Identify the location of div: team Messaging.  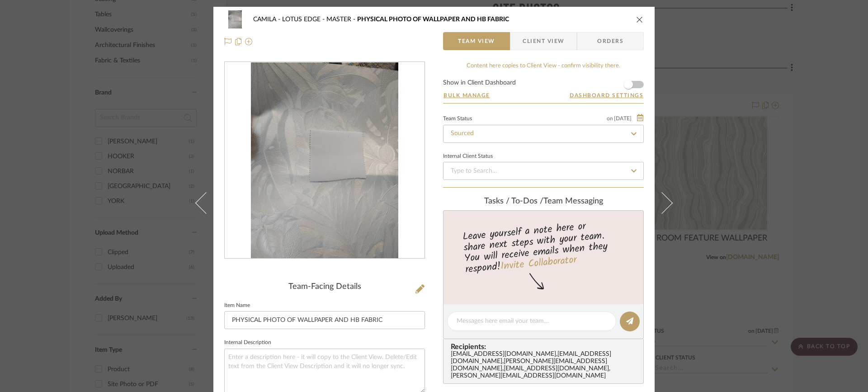
(543, 202).